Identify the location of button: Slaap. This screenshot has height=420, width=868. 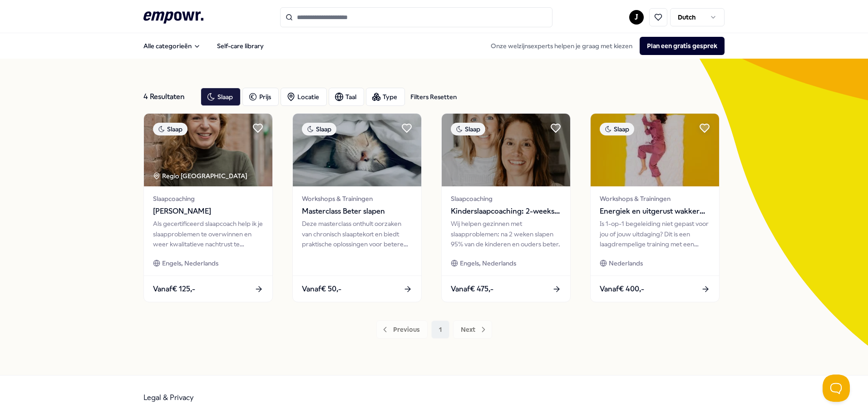
(221, 97).